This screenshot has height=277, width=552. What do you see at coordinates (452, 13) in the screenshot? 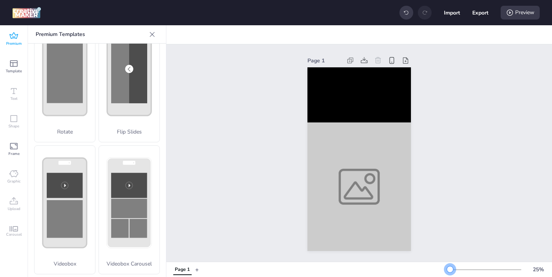
I see `button: Import` at bounding box center [452, 13].